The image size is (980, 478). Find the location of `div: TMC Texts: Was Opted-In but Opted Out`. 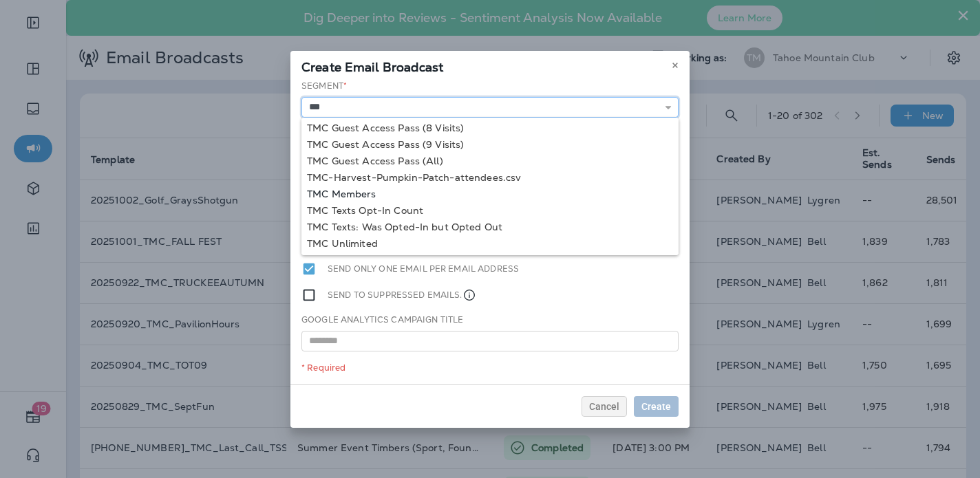

div: TMC Texts: Was Opted-In but Opted Out is located at coordinates (490, 227).